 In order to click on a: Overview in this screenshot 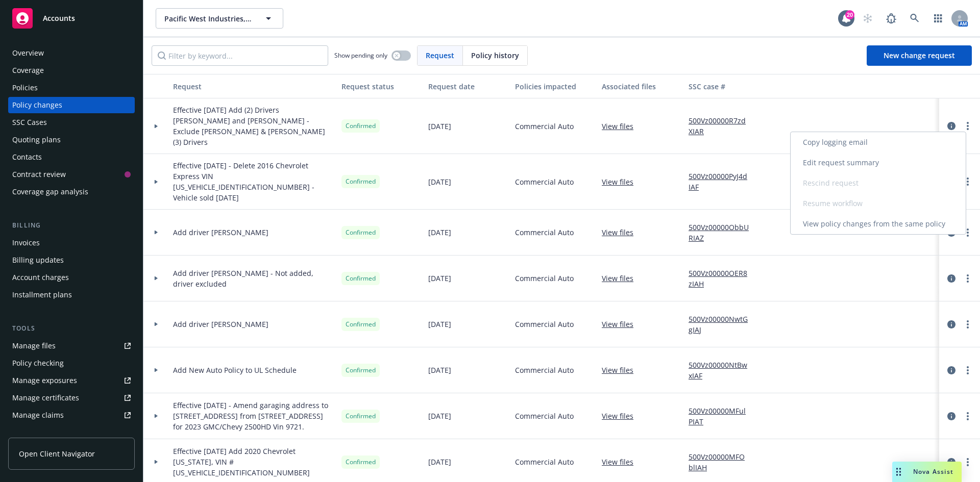, I will do `click(72, 53)`.